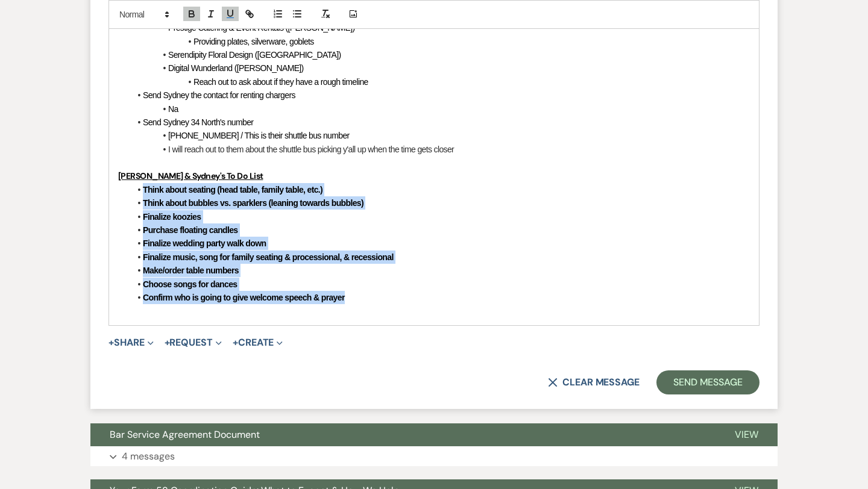 Image resolution: width=868 pixels, height=489 pixels. What do you see at coordinates (233, 189) in the screenshot?
I see `strong: Think about seating (head table, family table, etc.)` at bounding box center [233, 189].